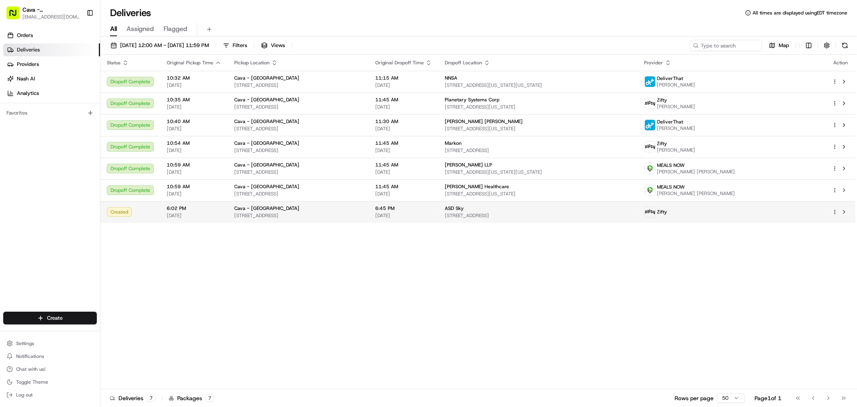 This screenshot has width=857, height=407. What do you see at coordinates (240, 45) in the screenshot?
I see `span: Filters` at bounding box center [240, 45].